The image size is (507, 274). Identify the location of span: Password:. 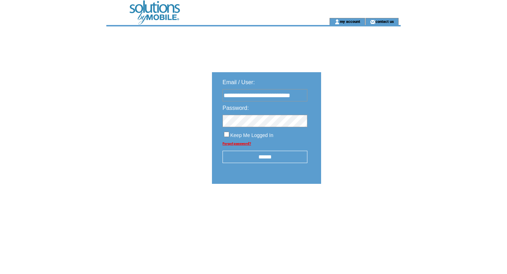
(236, 108).